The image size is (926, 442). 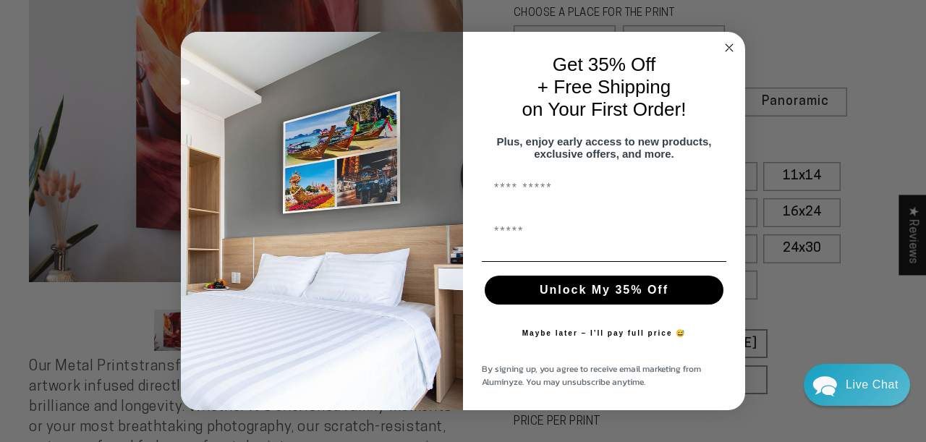 What do you see at coordinates (604, 64) in the screenshot?
I see `span: Get 35% Off` at bounding box center [604, 64].